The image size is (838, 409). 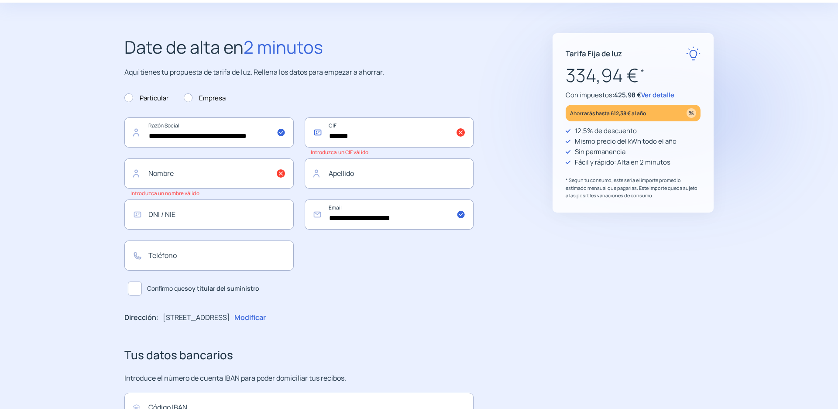 I want to click on span: Confirmo que, so click(x=203, y=288).